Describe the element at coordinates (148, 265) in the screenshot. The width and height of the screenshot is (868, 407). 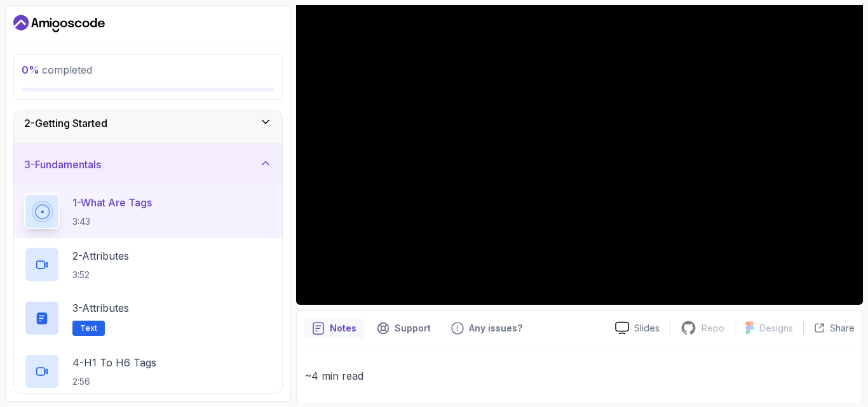
I see `button: 2-Attributes3:52` at that location.